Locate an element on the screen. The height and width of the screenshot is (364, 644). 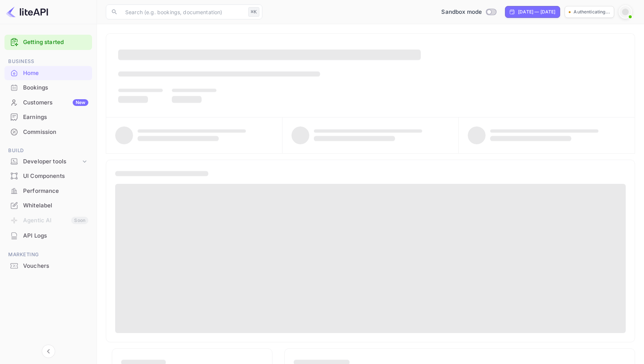
div: Getting started is located at coordinates (48, 42).